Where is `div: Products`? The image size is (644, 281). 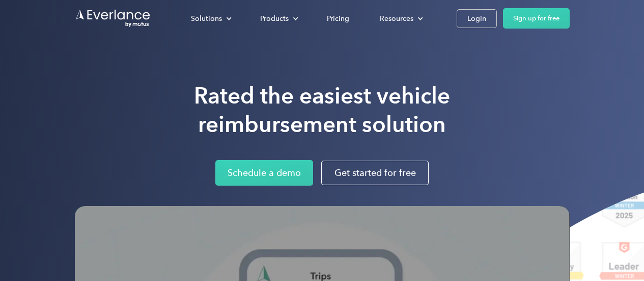
div: Products is located at coordinates (274, 18).